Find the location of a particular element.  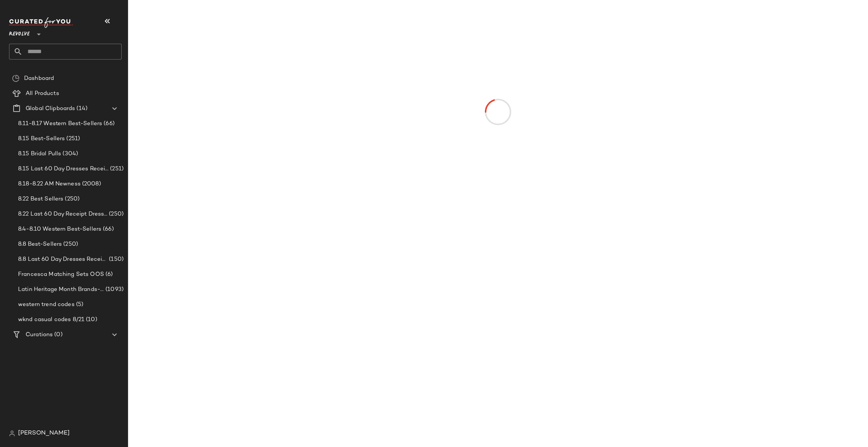

span: Revolve is located at coordinates (19, 33).